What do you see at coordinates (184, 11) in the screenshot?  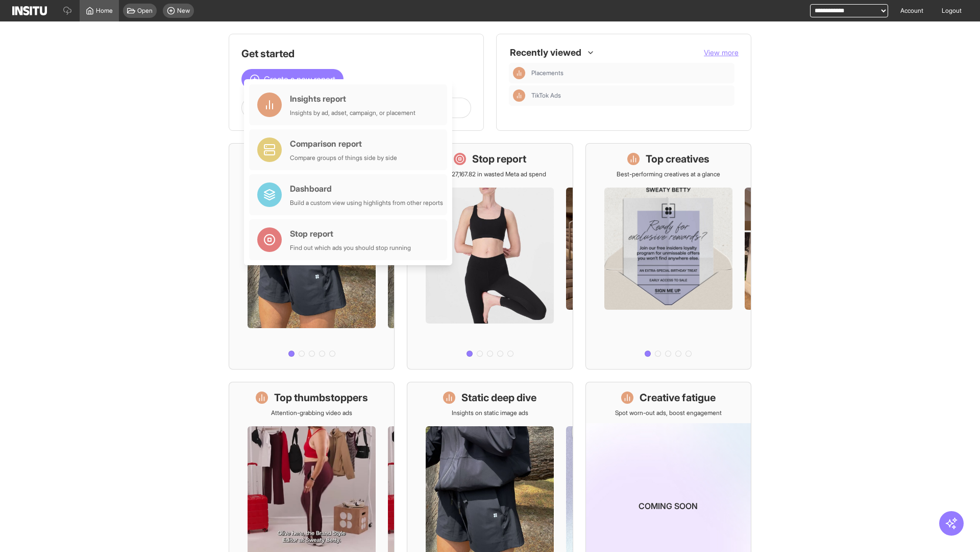 I see `span: New` at bounding box center [184, 11].